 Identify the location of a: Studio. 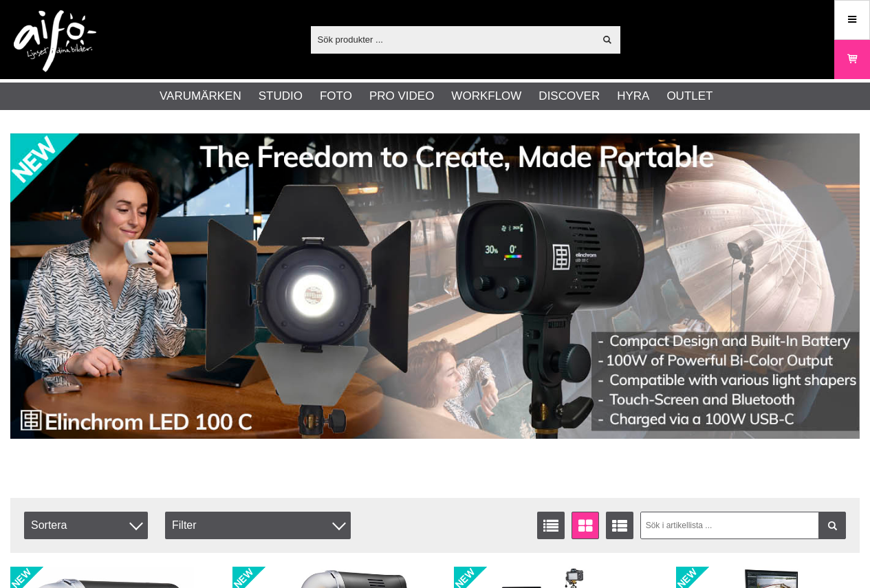
(280, 96).